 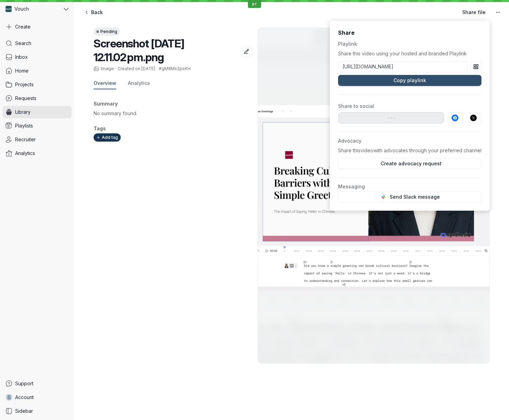 What do you see at coordinates (246, 52) in the screenshot?
I see `button: Edit file name` at bounding box center [246, 52].